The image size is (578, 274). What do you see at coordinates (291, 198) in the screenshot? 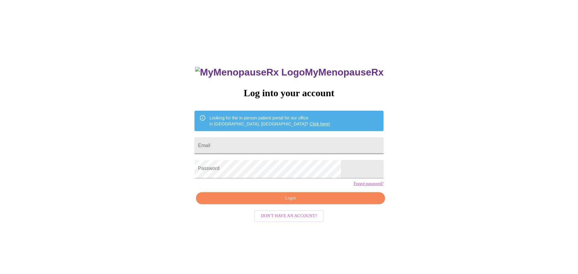
I see `span: Login` at bounding box center [291, 198].